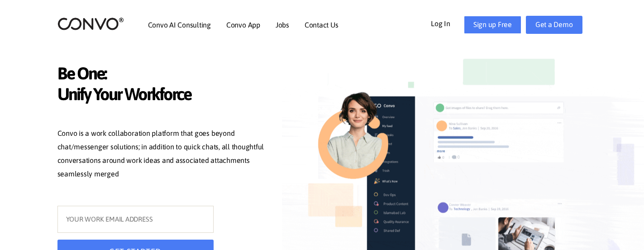 The height and width of the screenshot is (250, 644). What do you see at coordinates (136, 220) in the screenshot?
I see `input: YOUR WORK EMAIL ADDRESS` at bounding box center [136, 220].